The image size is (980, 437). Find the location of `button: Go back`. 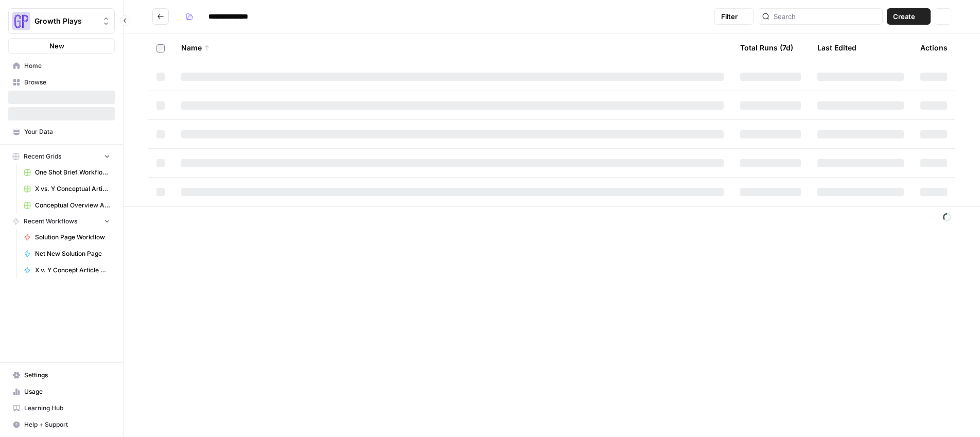

button: Go back is located at coordinates (161, 16).